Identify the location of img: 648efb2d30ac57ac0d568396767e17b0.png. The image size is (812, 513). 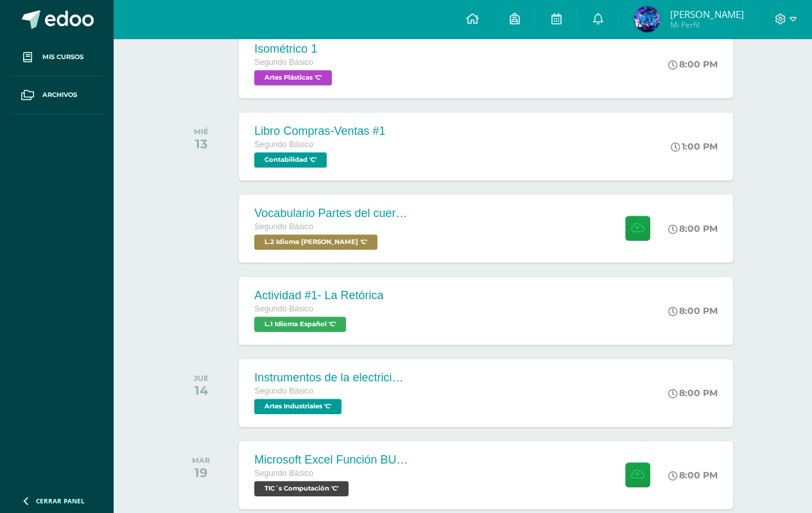
(647, 19).